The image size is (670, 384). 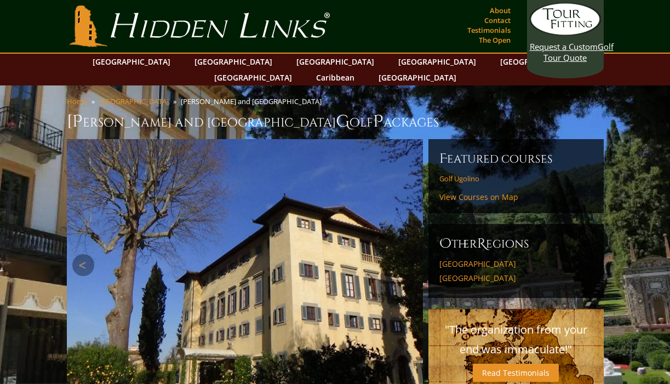 What do you see at coordinates (516, 340) in the screenshot?
I see `p: "The organization from your end was immaculate!"` at bounding box center [516, 340].